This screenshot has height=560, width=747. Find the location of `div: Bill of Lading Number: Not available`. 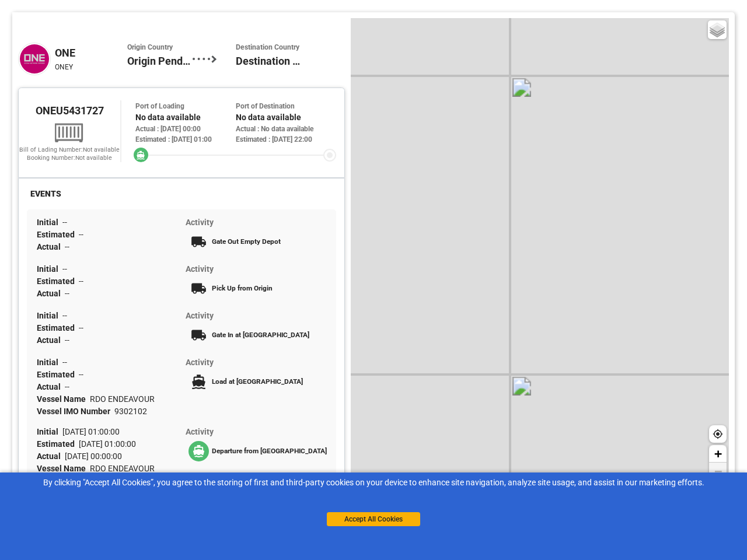

div: Bill of Lading Number: Not available is located at coordinates (69, 150).